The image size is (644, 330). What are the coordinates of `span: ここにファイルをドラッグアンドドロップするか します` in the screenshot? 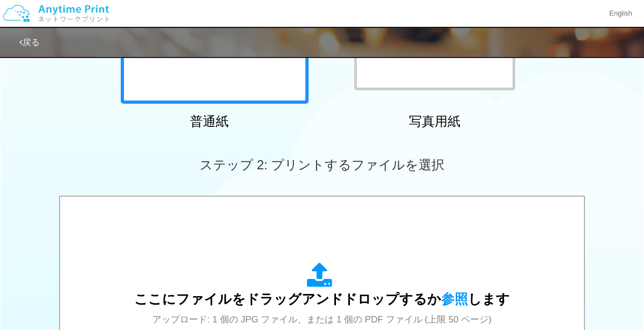 It's located at (322, 298).